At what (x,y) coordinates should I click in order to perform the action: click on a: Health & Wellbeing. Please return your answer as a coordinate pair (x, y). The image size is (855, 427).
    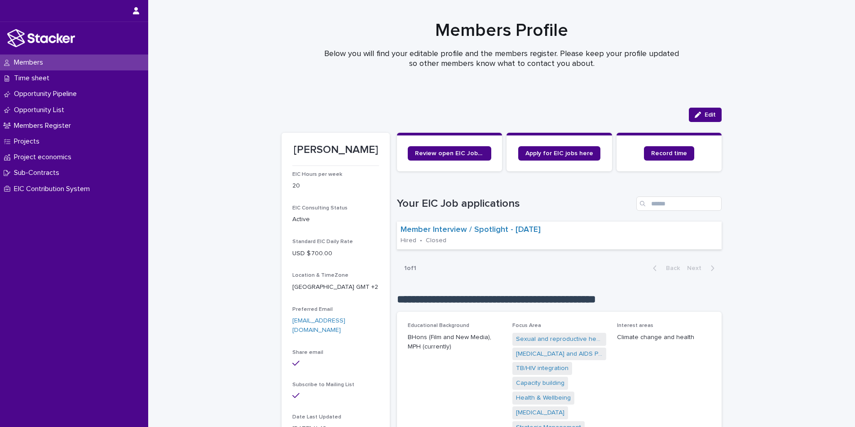
    Looking at the image, I should click on (543, 398).